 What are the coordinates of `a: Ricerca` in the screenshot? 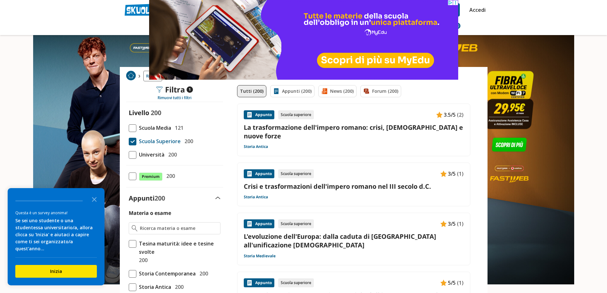 It's located at (153, 76).